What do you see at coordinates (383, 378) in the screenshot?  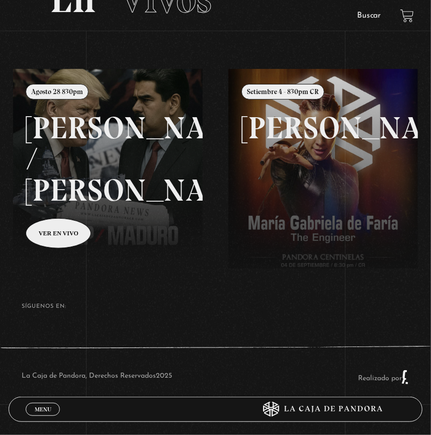 I see `a: Realizado por` at bounding box center [383, 378].